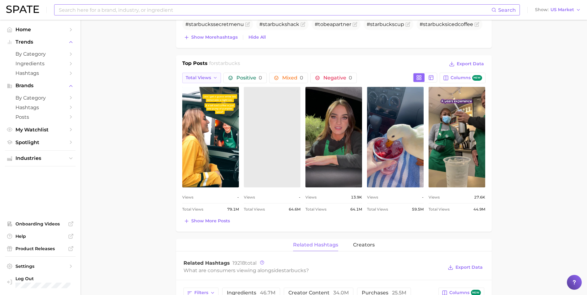 This screenshot has width=587, height=295. Describe the element at coordinates (40, 224) in the screenshot. I see `span: Onboarding Videos` at that location.